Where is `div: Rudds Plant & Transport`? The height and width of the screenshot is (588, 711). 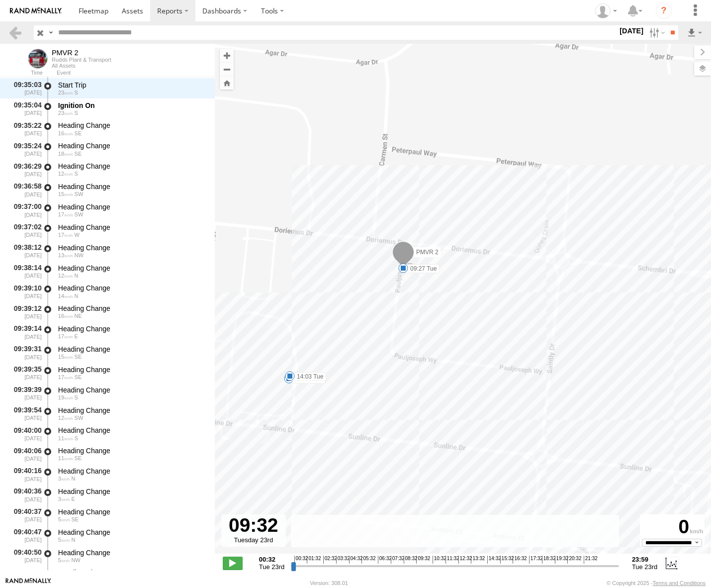 div: Rudds Plant & Transport is located at coordinates (82, 60).